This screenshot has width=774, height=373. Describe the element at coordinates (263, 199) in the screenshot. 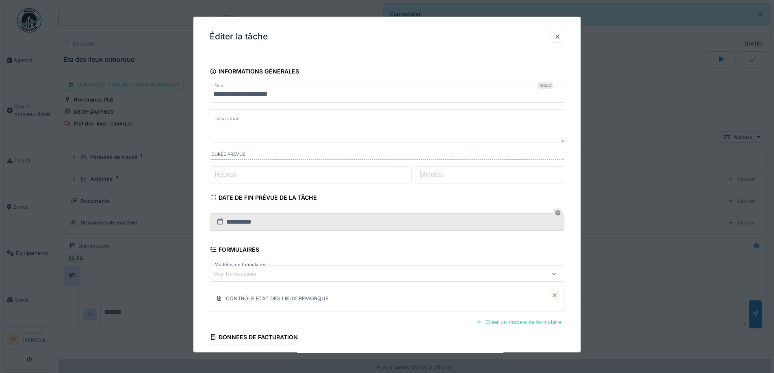

I see `div: Date de fin prévue de la tâche` at that location.